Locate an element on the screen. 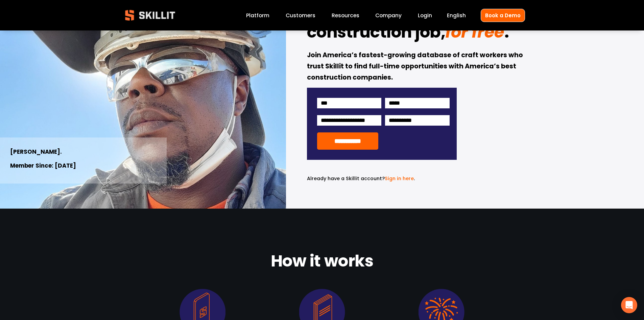  a: Sign in here is located at coordinates (399, 178).